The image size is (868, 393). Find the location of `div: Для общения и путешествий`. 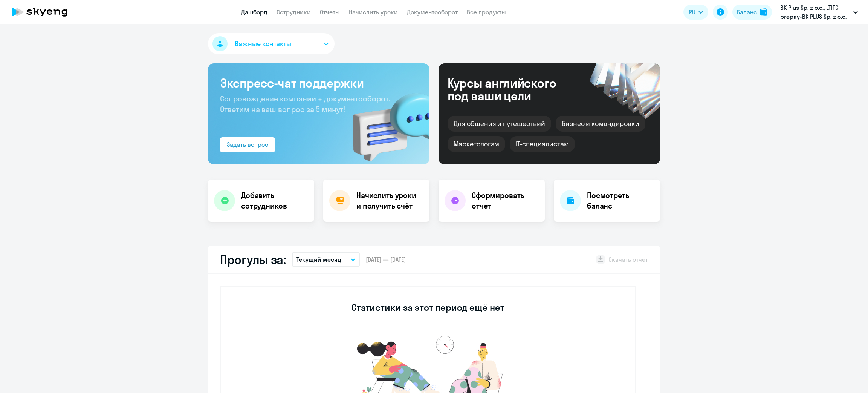

div: Для общения и путешествий is located at coordinates (499, 124).